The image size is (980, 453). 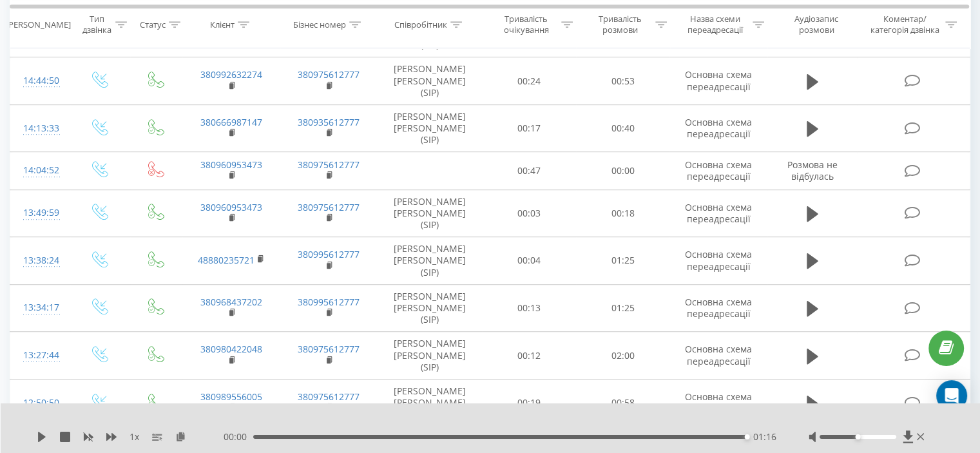 I want to click on td: 00:19, so click(x=529, y=403).